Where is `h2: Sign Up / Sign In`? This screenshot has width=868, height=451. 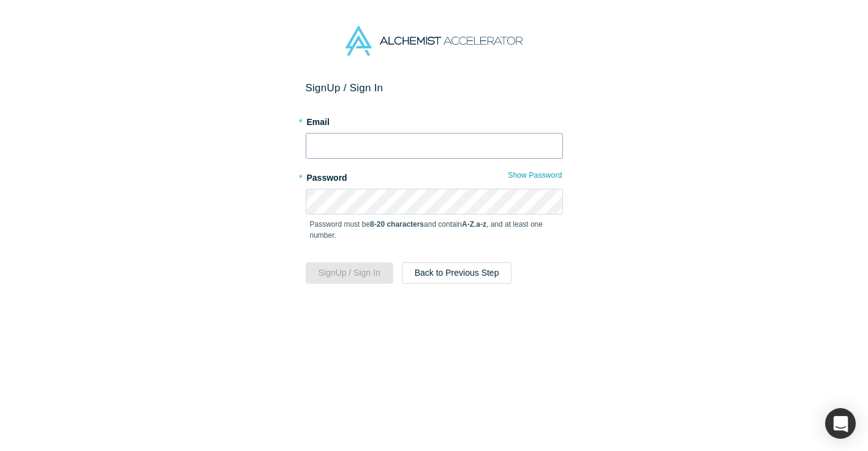 h2: Sign Up / Sign In is located at coordinates (434, 88).